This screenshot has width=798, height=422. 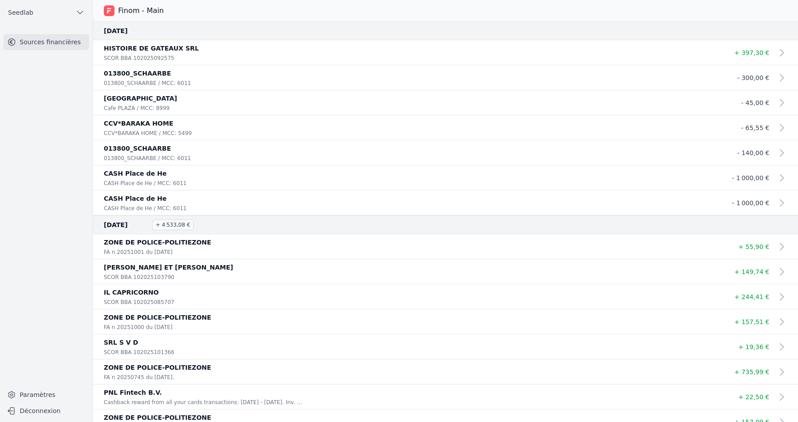 What do you see at coordinates (446, 153) in the screenshot?
I see `a: 013800_SCHAARBE 013800_SCHAARBE / MCC: 6011 - 140,00 €` at bounding box center [446, 153].